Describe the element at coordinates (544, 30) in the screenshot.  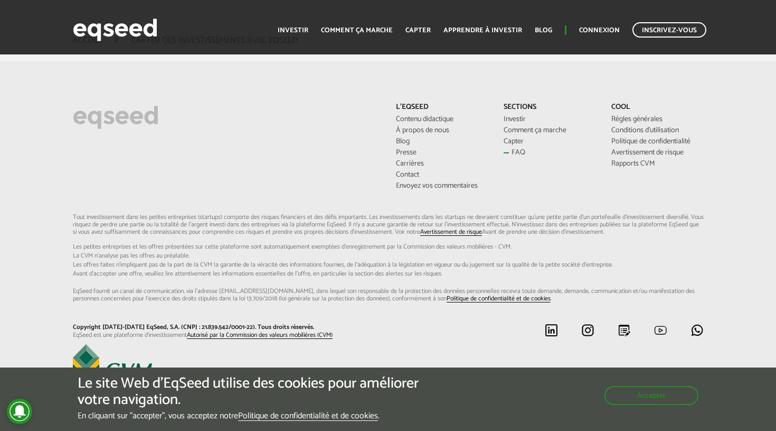
I see `a: BLOG` at that location.